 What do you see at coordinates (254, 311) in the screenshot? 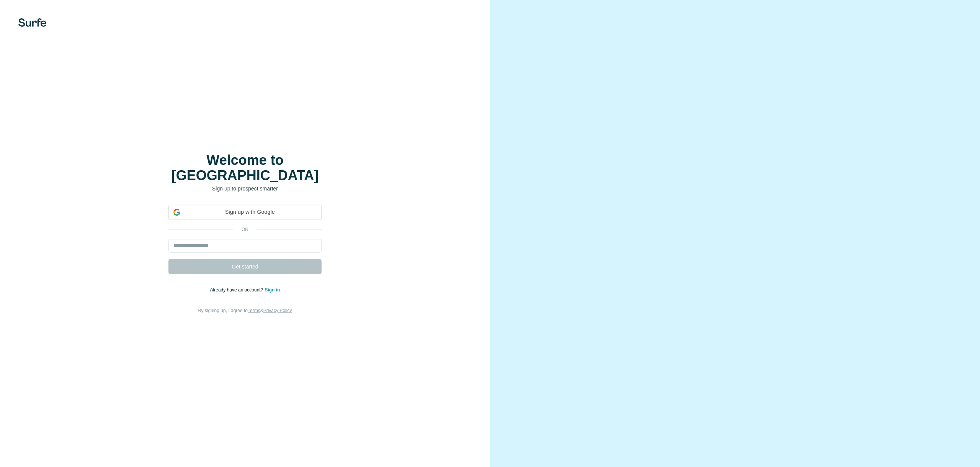
I see `a: Terms` at bounding box center [254, 311].